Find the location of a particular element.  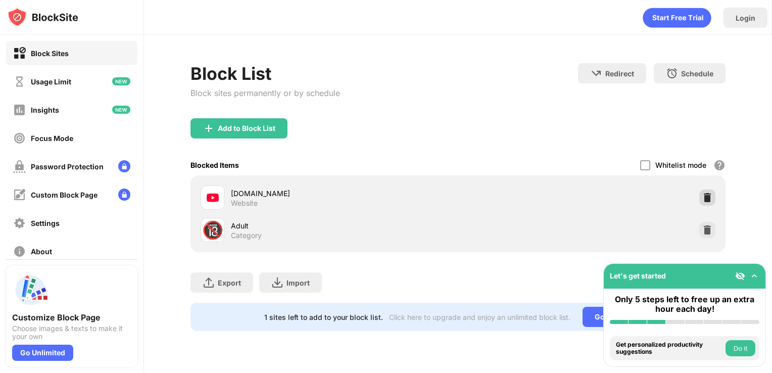

div: Import is located at coordinates (298, 283).